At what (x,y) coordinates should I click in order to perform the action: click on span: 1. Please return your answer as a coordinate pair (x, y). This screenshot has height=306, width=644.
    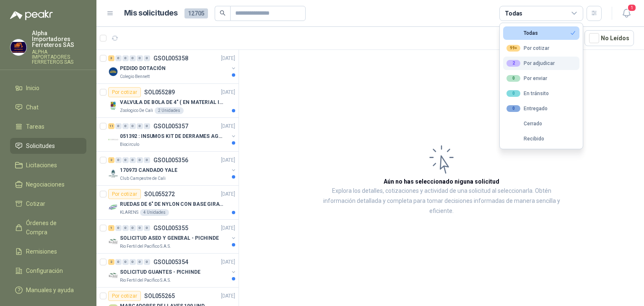
    Looking at the image, I should click on (632, 7).